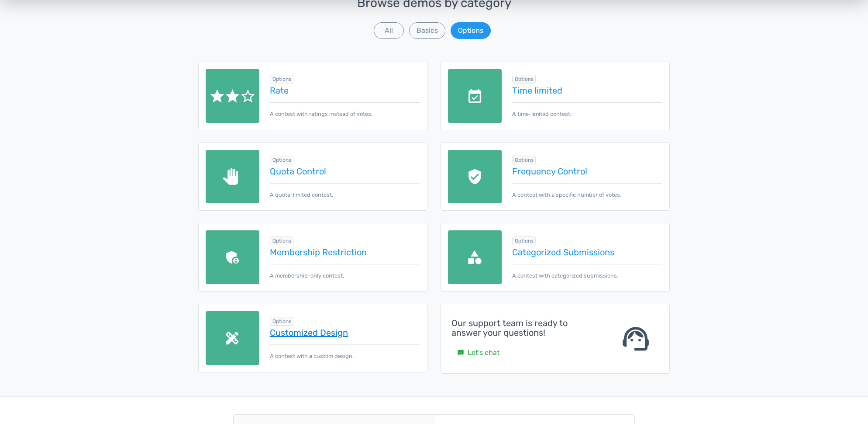 Image resolution: width=868 pixels, height=424 pixels. What do you see at coordinates (588, 171) in the screenshot?
I see `a: Frequency Control` at bounding box center [588, 171].